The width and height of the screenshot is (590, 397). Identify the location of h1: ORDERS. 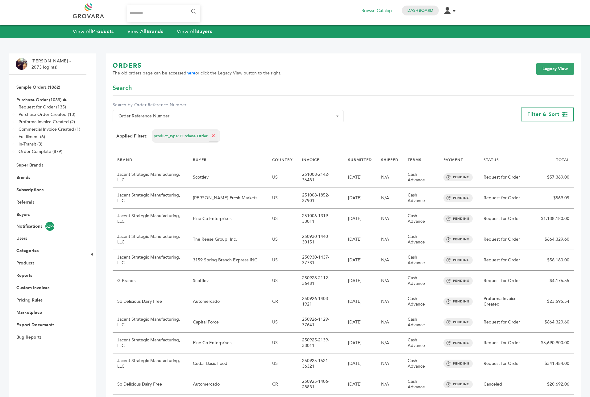
(197, 66).